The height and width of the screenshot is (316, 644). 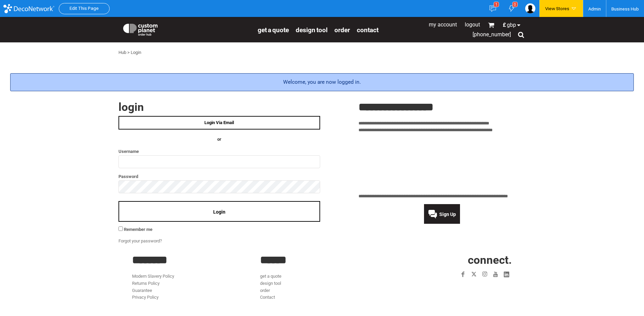 I want to click on a: Privacy Policy, so click(x=145, y=297).